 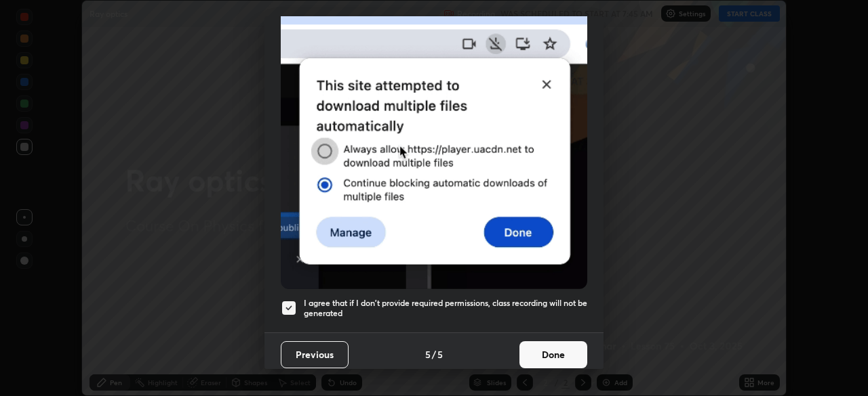 What do you see at coordinates (315, 355) in the screenshot?
I see `button: Previous` at bounding box center [315, 355].